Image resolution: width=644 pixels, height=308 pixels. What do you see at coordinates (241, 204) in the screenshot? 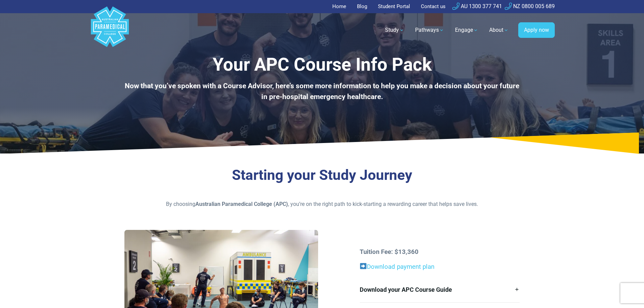
I see `strong: Australian Paramedical College (APC)` at bounding box center [241, 204].